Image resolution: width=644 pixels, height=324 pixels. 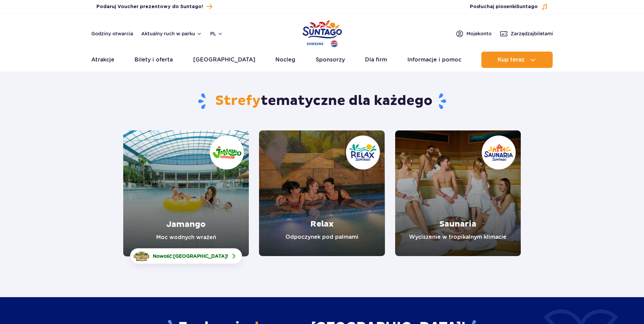 What do you see at coordinates (238, 101) in the screenshot?
I see `span: Strefy` at bounding box center [238, 101].